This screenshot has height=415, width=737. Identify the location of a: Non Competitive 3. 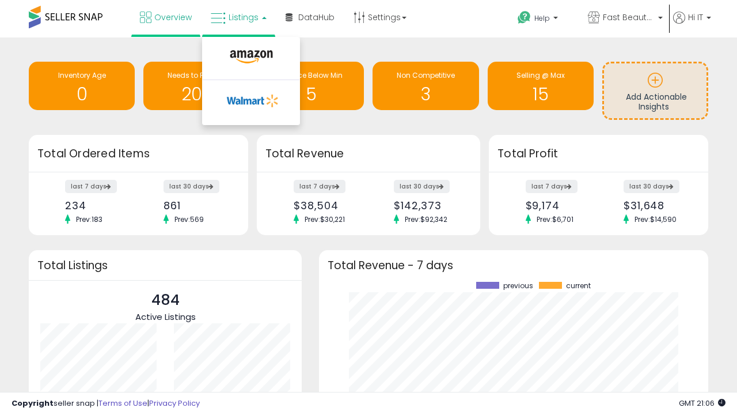
(426, 86).